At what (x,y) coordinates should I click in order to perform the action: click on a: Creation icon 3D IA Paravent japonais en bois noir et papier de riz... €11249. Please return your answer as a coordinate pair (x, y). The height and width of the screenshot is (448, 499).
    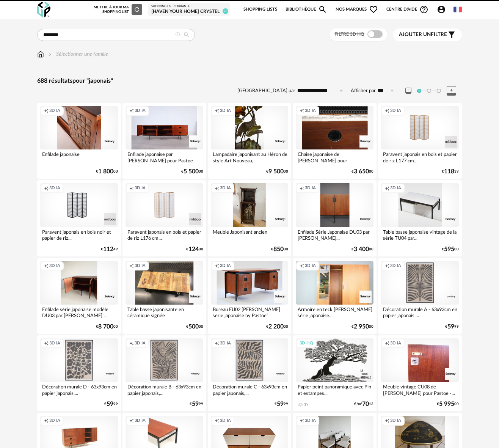
    Looking at the image, I should click on (79, 218).